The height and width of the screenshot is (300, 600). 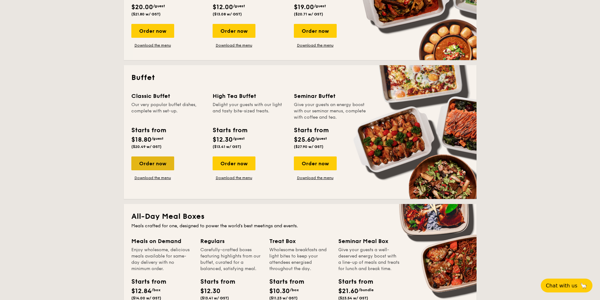 I want to click on div: Our very popular buffet dishes, complete with set-up., so click(x=168, y=111).